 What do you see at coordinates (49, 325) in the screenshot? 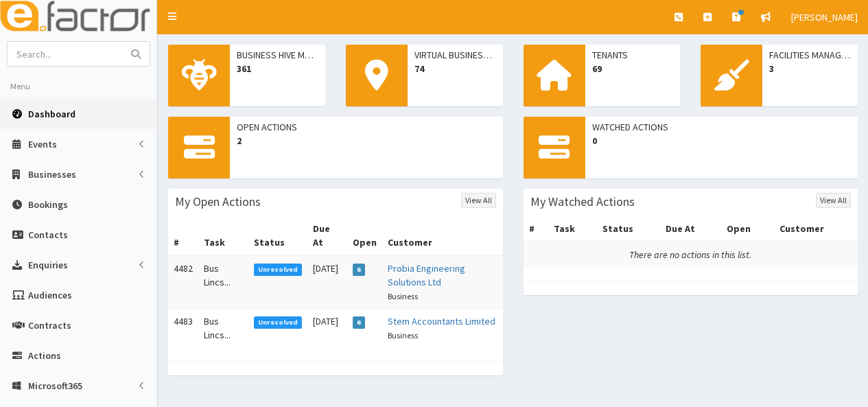
I see `span: Contracts` at bounding box center [49, 325].